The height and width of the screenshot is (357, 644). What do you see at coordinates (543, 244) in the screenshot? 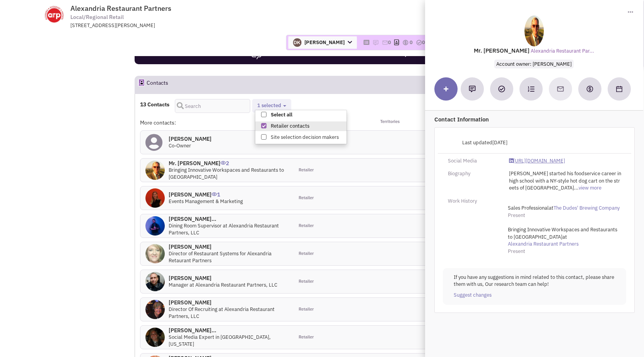
I see `a: Alexandria Restaurant Partners` at bounding box center [543, 244].